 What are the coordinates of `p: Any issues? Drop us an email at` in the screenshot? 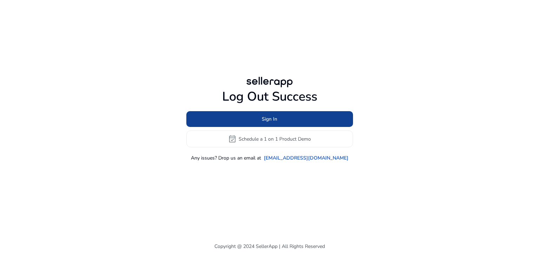 It's located at (226, 158).